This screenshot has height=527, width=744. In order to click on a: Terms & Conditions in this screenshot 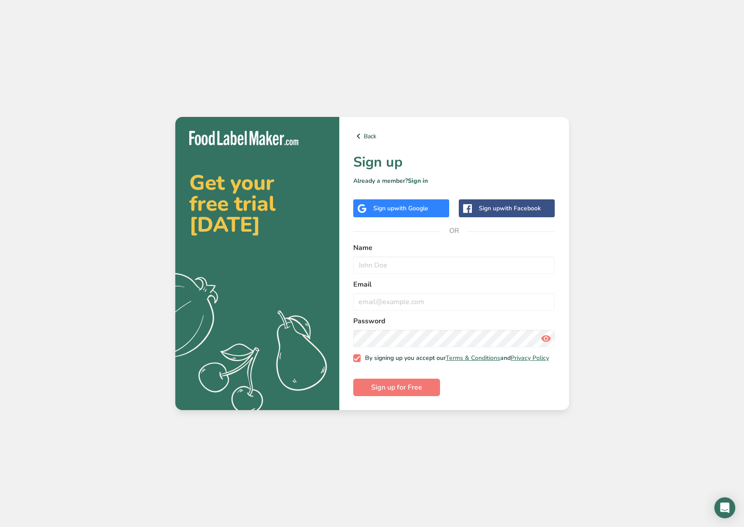, I will do `click(473, 358)`.